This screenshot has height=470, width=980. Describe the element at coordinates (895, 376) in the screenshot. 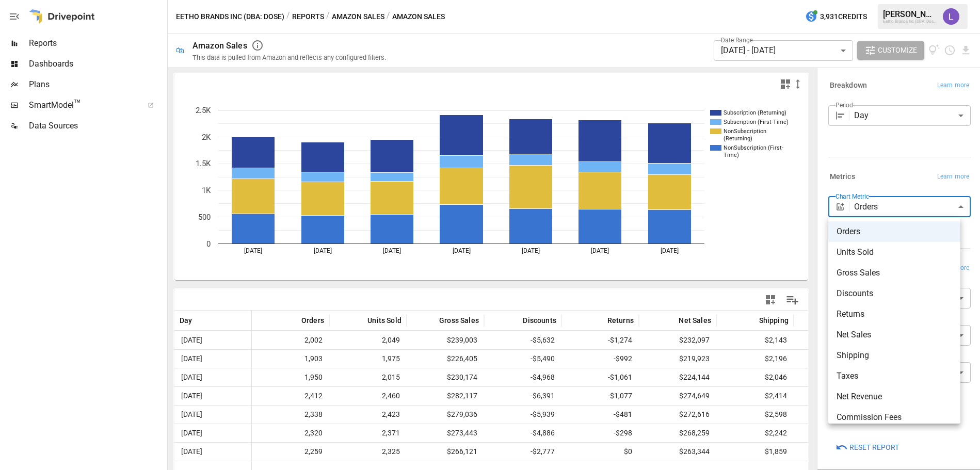

I see `span: Taxes` at that location.